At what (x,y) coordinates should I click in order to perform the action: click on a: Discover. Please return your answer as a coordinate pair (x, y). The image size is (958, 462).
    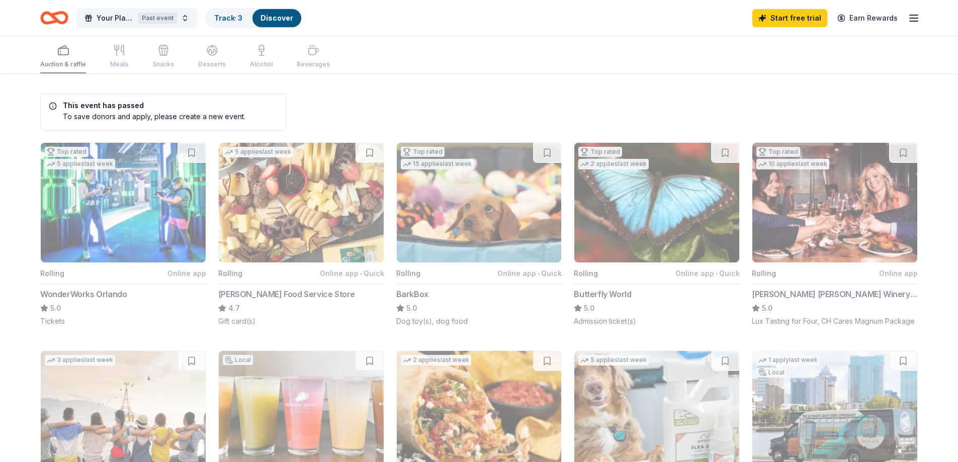
    Looking at the image, I should click on (276, 18).